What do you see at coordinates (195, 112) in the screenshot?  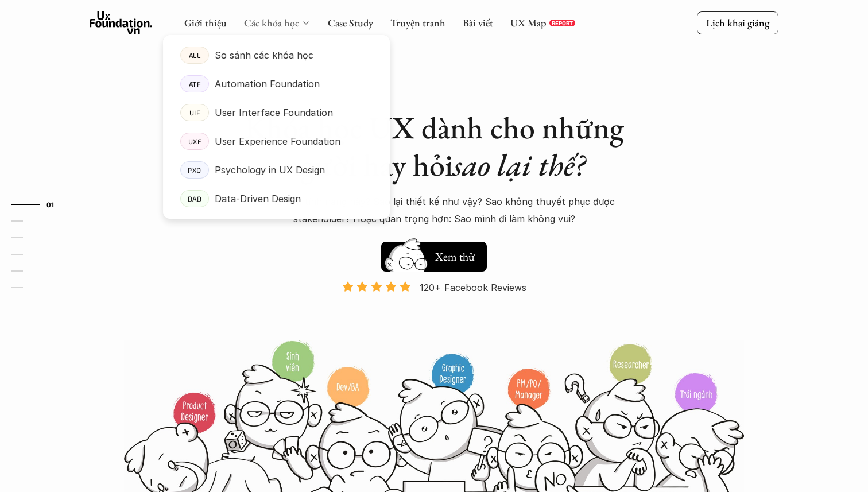 I see `p: UIF` at bounding box center [195, 112].